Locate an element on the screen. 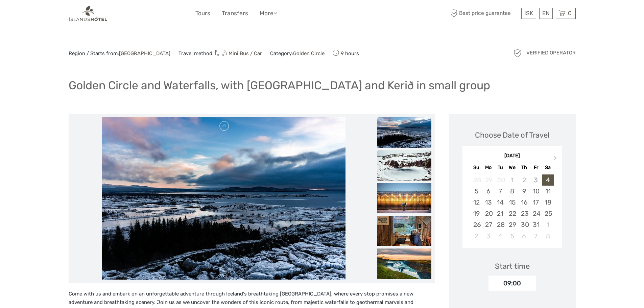 This screenshot has height=308, width=644. img: 9ea28db0a7e249129c0c58b37d2fe2f2_slider_thumbnail.jpg is located at coordinates (404, 231).